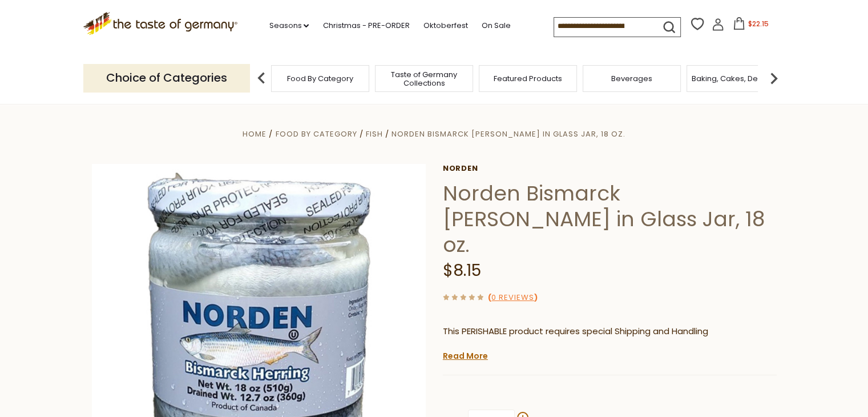 The width and height of the screenshot is (868, 417). What do you see at coordinates (261, 78) in the screenshot?
I see `img: previous arrow` at bounding box center [261, 78].